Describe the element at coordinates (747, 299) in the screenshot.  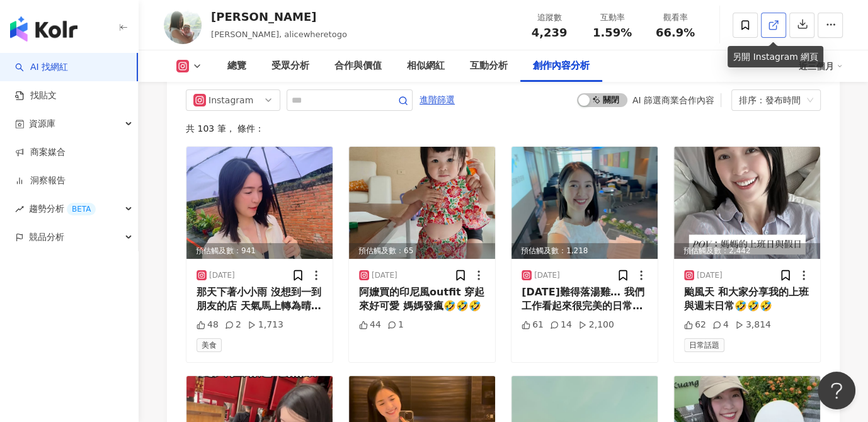
I see `div: 颱風天 和大家分享我的上班與週末日常🤣🤣🤣` at that location.